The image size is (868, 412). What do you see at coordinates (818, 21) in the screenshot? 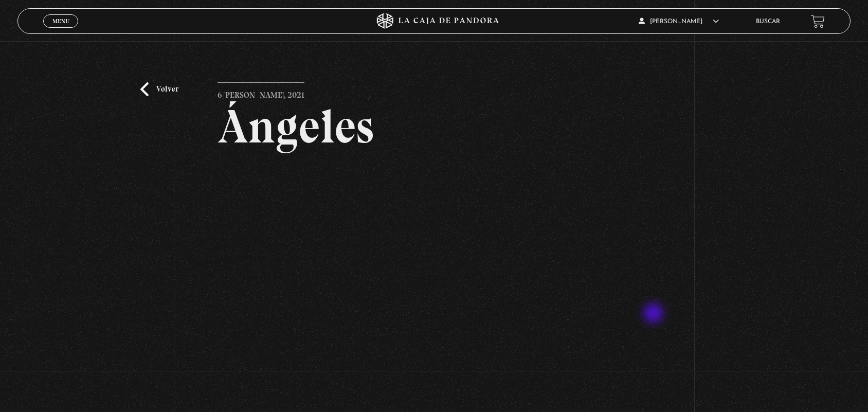
I see `a: View your shopping cart` at bounding box center [818, 21].